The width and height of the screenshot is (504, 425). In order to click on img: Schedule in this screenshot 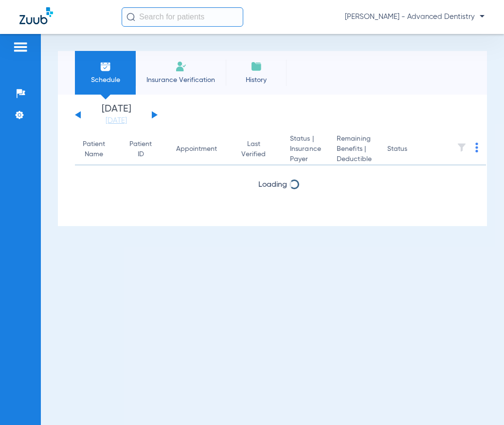, I will do `click(105, 67)`.